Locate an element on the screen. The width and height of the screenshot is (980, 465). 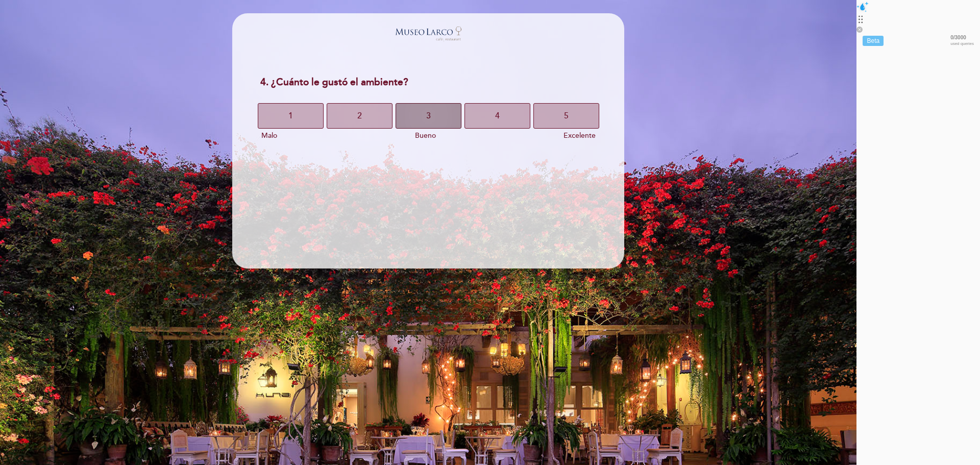
span: 0 / 3000 is located at coordinates (962, 38).